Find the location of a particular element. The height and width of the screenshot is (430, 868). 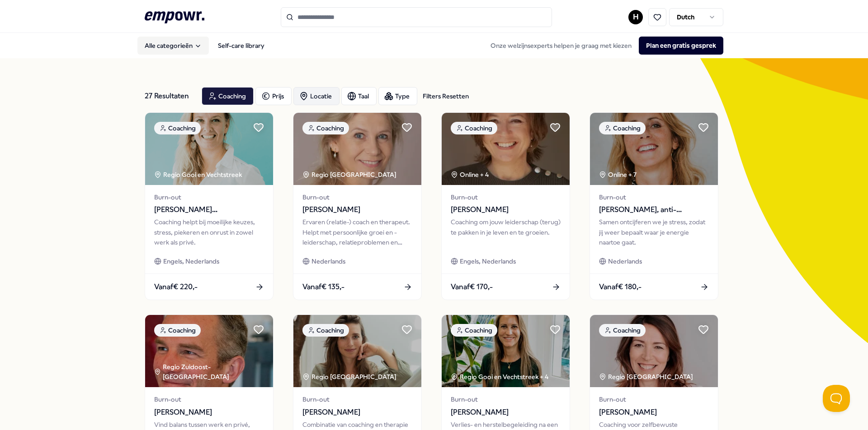

a: Self-care library is located at coordinates (241, 46).